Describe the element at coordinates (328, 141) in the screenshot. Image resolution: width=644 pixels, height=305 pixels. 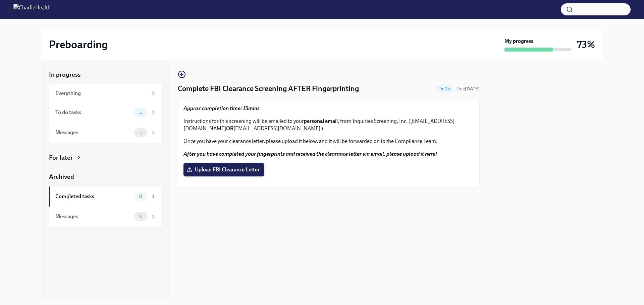
I see `p: Once you have your clearance letter, please upload it below, and it will be forwarded on to the C...` at that location.